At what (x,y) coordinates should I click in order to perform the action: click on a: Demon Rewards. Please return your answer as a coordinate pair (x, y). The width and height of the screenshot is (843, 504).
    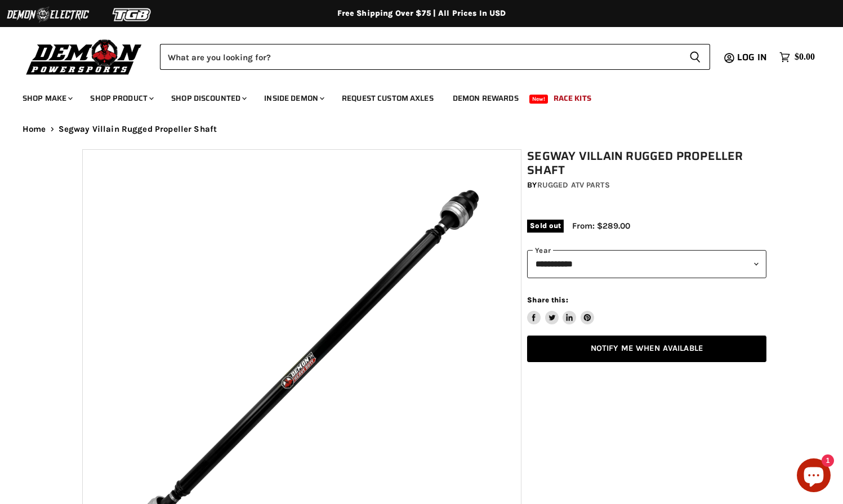
    Looking at the image, I should click on (485, 98).